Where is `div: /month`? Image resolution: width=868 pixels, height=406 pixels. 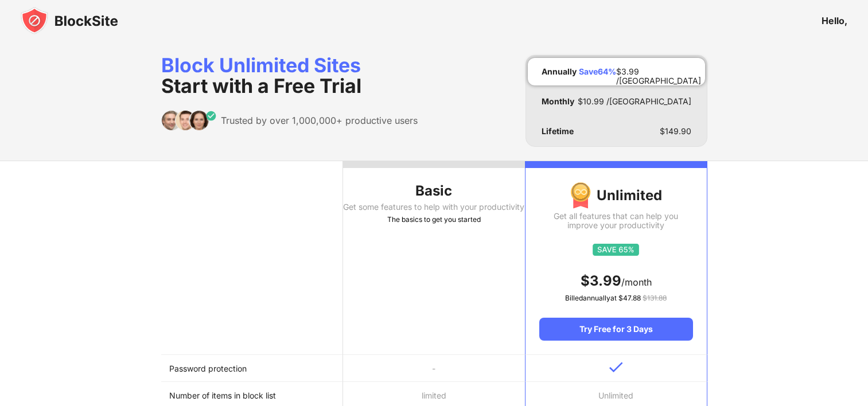 div: /month is located at coordinates (616, 281).